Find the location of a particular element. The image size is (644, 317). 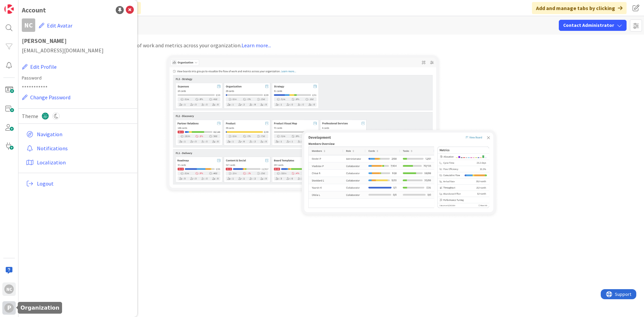

a: Localization is located at coordinates (78, 162).